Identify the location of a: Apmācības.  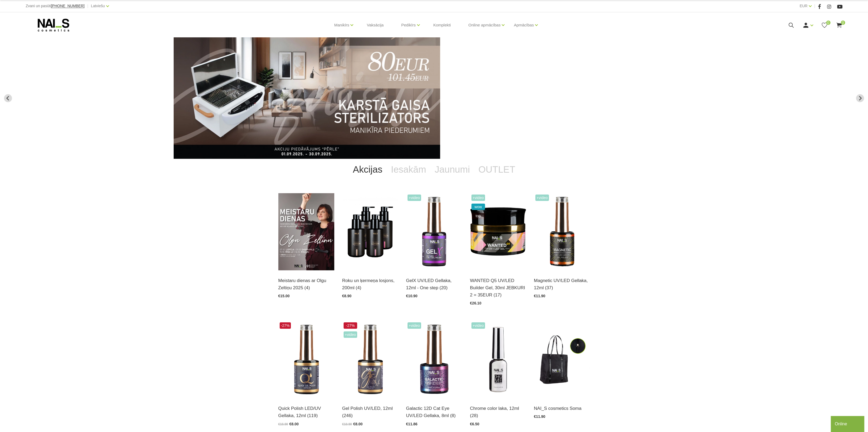
(524, 25).